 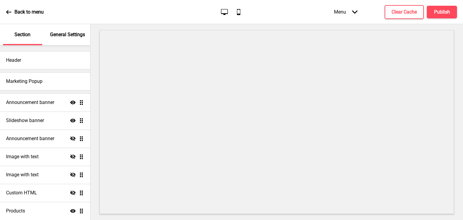 I want to click on h4: Clear Cache, so click(x=405, y=12).